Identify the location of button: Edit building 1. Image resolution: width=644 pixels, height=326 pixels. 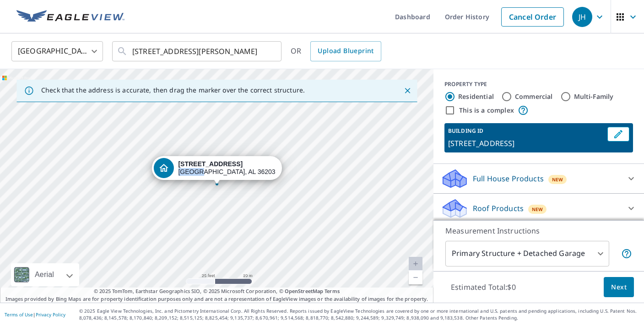
(619, 134).